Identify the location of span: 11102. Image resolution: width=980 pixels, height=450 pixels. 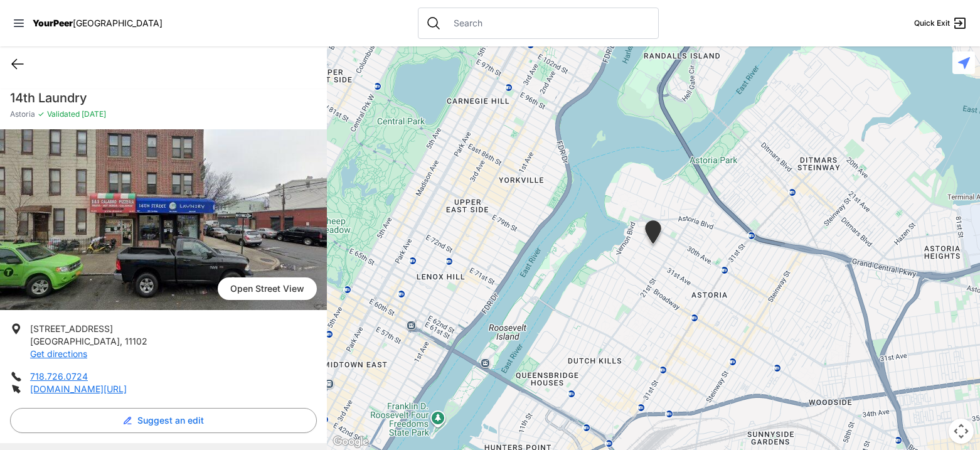
(136, 341).